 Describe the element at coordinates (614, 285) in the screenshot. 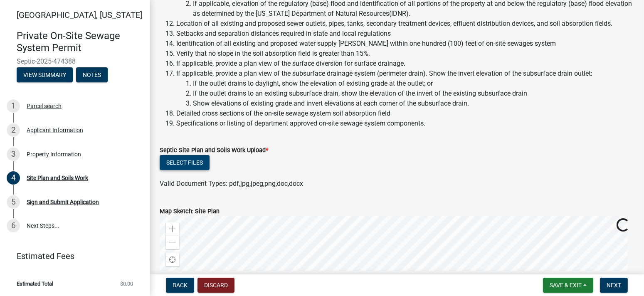

I see `span: Next` at that location.